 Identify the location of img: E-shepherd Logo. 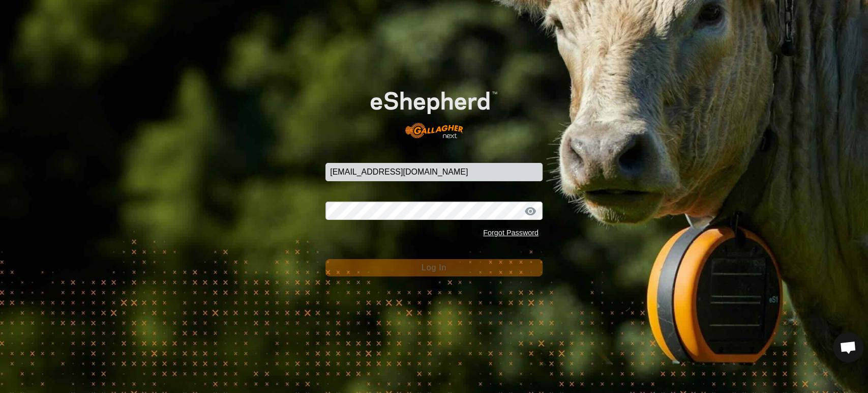
(434, 110).